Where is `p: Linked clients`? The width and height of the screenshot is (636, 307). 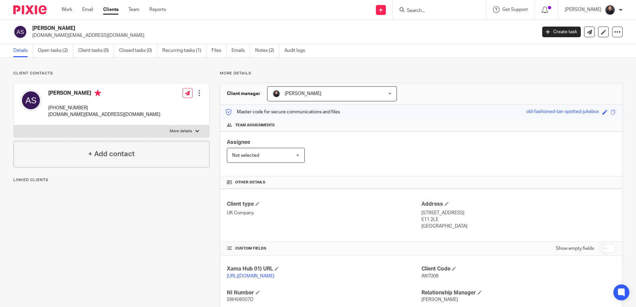 p: Linked clients is located at coordinates (111, 180).